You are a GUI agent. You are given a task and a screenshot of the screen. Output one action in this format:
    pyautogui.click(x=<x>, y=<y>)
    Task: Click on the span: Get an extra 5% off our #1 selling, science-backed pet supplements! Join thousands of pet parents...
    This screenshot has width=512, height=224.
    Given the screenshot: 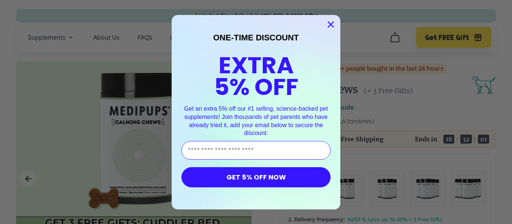 What is the action you would take?
    pyautogui.click(x=256, y=121)
    